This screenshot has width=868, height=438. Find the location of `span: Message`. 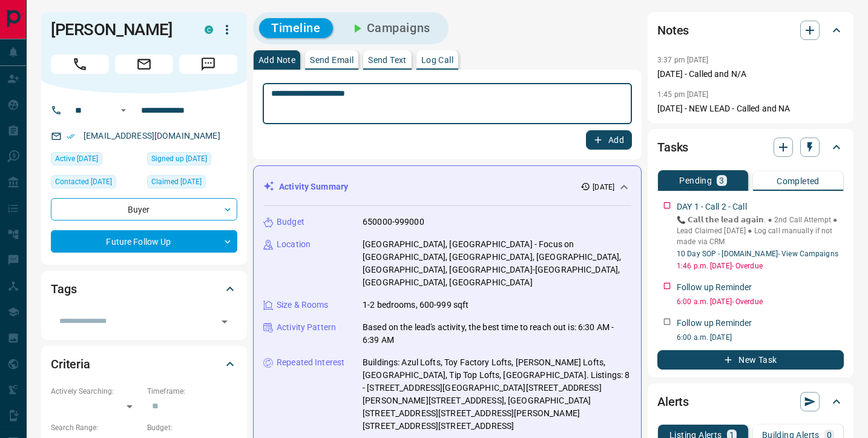

span: Message is located at coordinates (208, 64).